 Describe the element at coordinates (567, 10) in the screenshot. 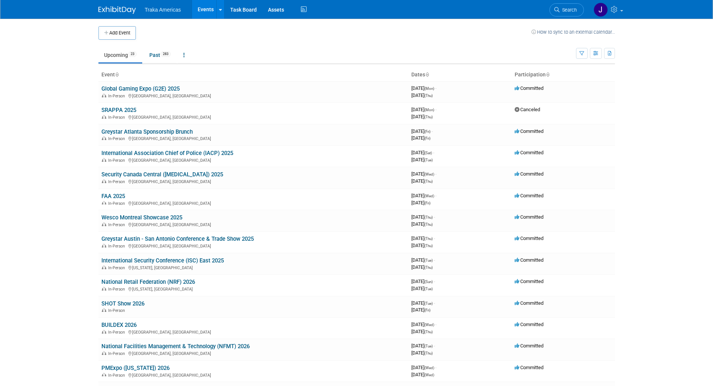

I see `a: Search` at that location.